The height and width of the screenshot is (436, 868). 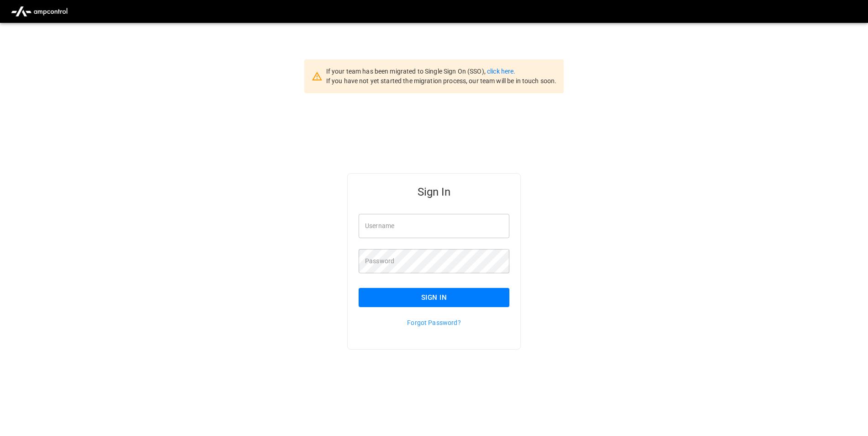 What do you see at coordinates (434, 192) in the screenshot?
I see `h5: Sign In` at bounding box center [434, 192].